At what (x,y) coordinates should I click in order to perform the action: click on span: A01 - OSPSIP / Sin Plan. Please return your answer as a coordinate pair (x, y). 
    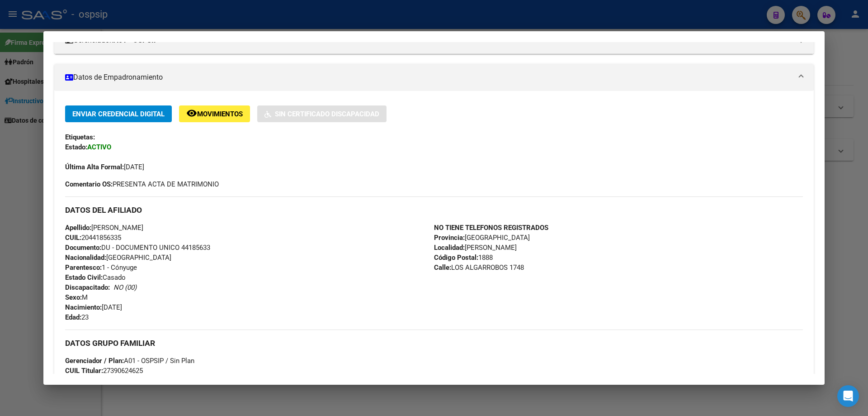
    Looking at the image, I should click on (130, 361).